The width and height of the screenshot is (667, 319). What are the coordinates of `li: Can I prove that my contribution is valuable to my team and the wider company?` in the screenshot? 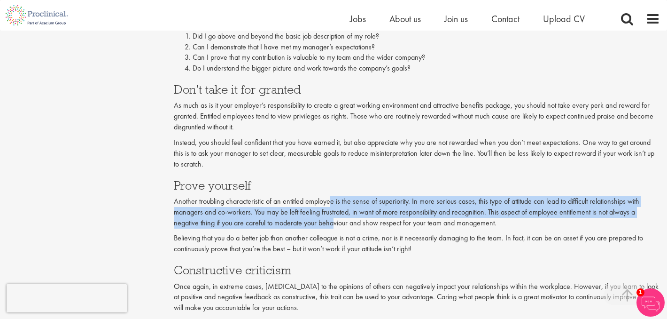 It's located at (426, 57).